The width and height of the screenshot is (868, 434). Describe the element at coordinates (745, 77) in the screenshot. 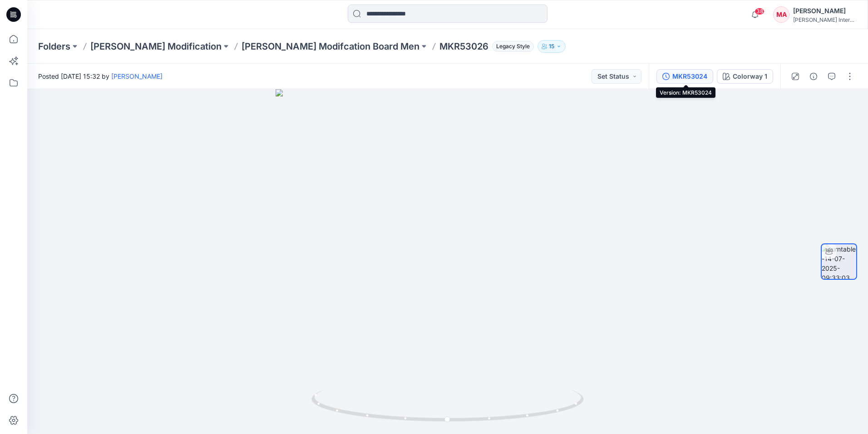

I see `button: Colorway 1` at that location.